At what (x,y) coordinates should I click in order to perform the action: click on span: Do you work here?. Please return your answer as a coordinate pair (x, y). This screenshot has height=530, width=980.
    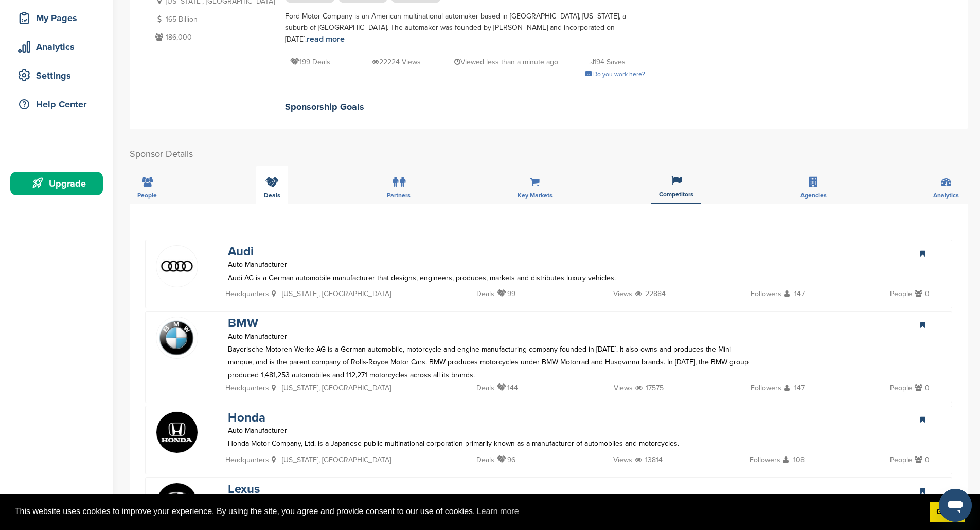
    Looking at the image, I should click on (619, 74).